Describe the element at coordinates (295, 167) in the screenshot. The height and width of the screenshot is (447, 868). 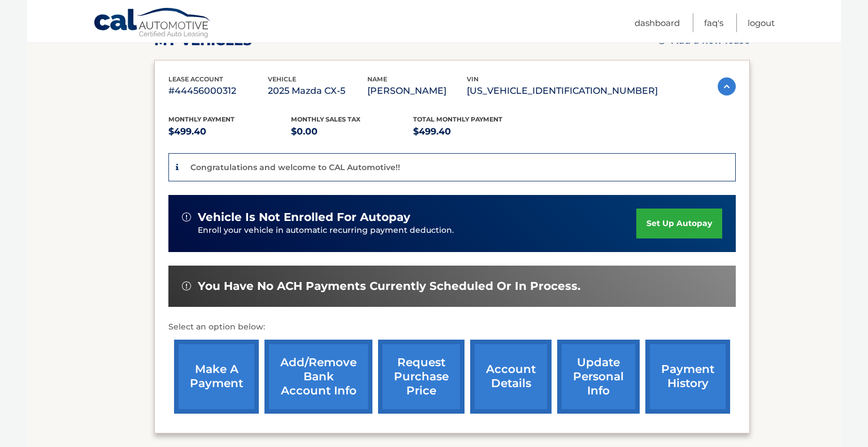
I see `p: Congratulations and welcome to CAL Automotive!!` at that location.